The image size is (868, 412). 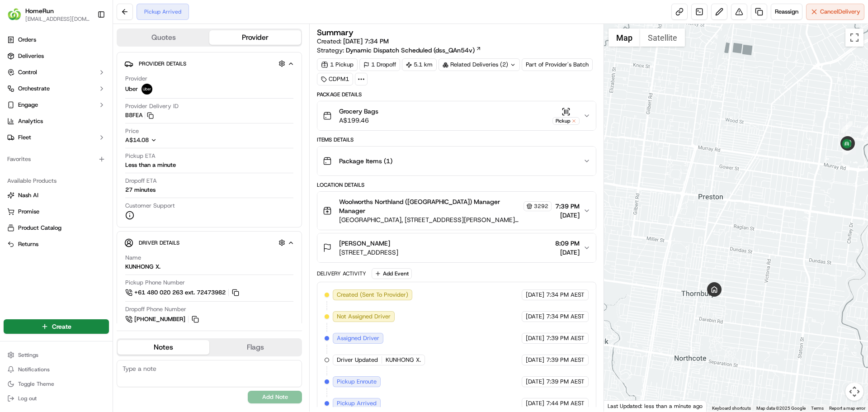 What do you see at coordinates (364, 317) in the screenshot?
I see `span: Not Assigned Driver` at bounding box center [364, 317].